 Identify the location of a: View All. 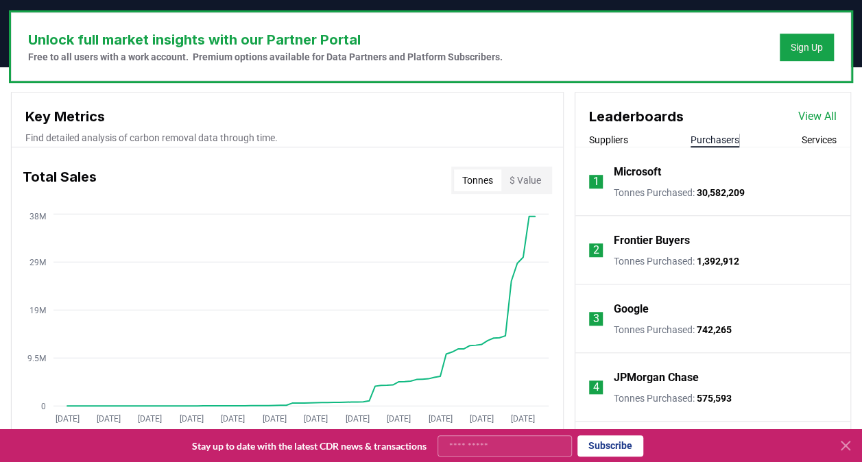
(818, 117).